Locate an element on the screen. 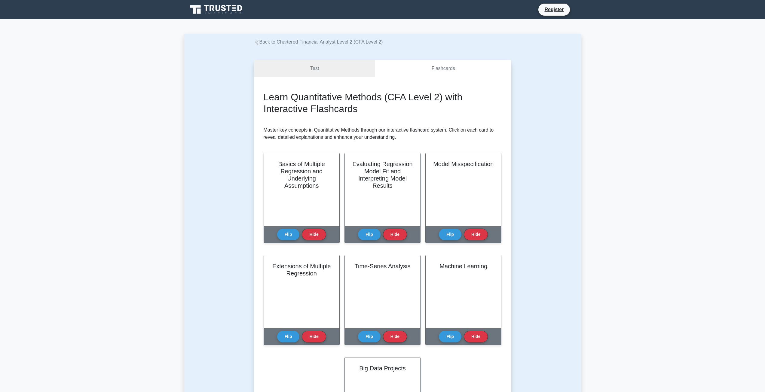 This screenshot has height=392, width=765. p: Master key concepts in Quantitative Methods through our interactive flashcard system. Click on ea... is located at coordinates (382, 134).